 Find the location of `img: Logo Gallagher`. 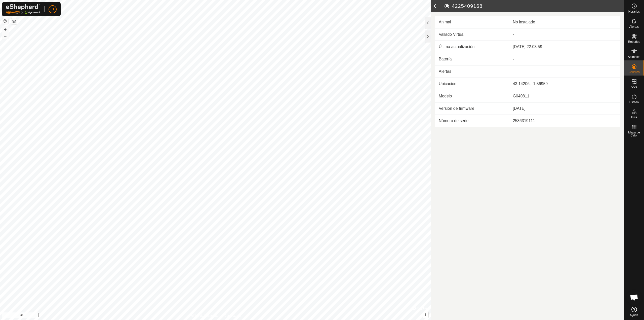

img: Logo Gallagher is located at coordinates (23, 9).